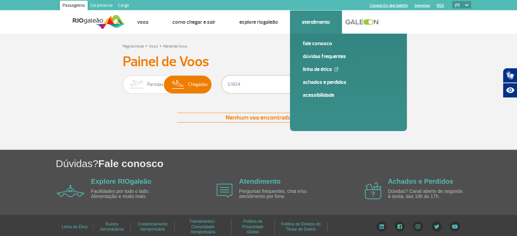  What do you see at coordinates (510, 75) in the screenshot?
I see `button: Abrir tradutor de língua de sinais.` at bounding box center [510, 75].